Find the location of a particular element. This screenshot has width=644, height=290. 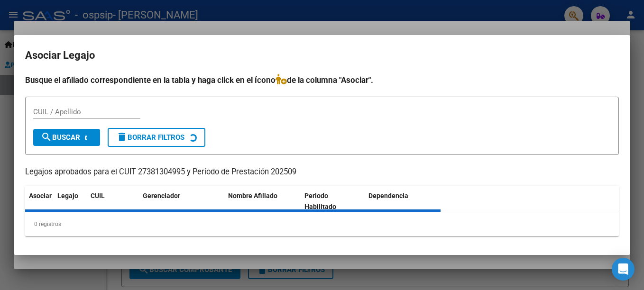

h2: Asociar Legajo is located at coordinates (322, 56).